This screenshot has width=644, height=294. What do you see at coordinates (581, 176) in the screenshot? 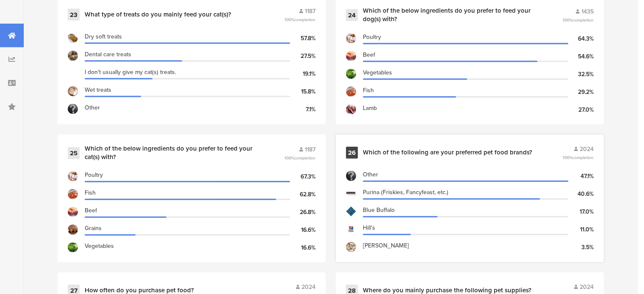
I see `div: 47.1%` at bounding box center [581, 176].